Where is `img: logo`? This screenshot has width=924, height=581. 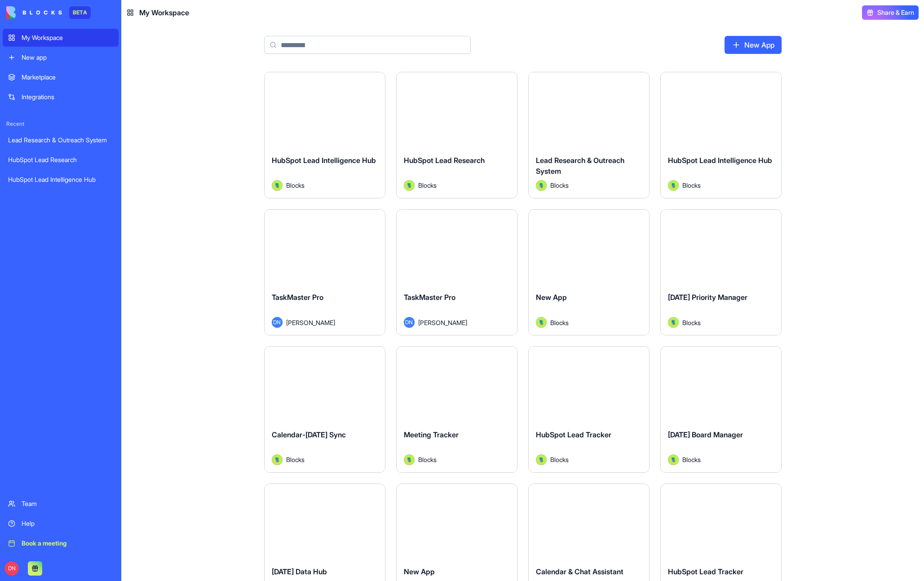 img: logo is located at coordinates (34, 13).